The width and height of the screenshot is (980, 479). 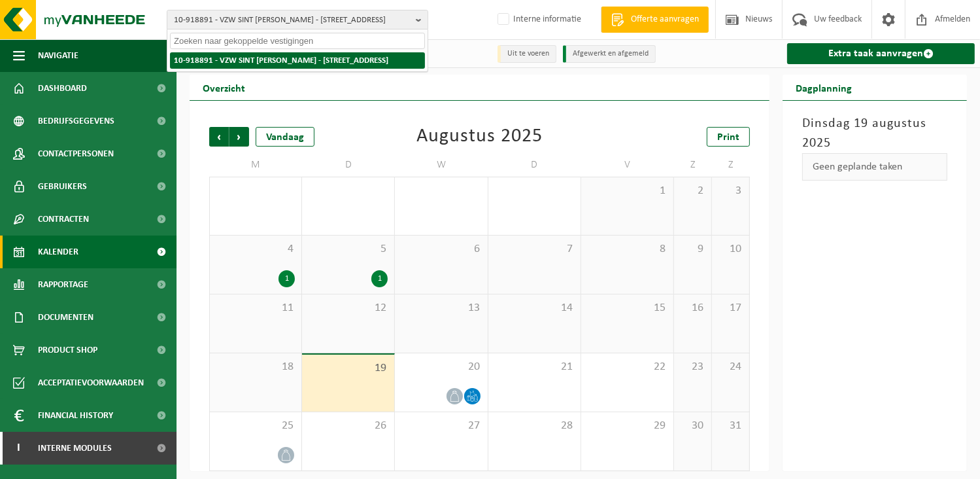 I want to click on span: Gebruikers, so click(x=62, y=187).